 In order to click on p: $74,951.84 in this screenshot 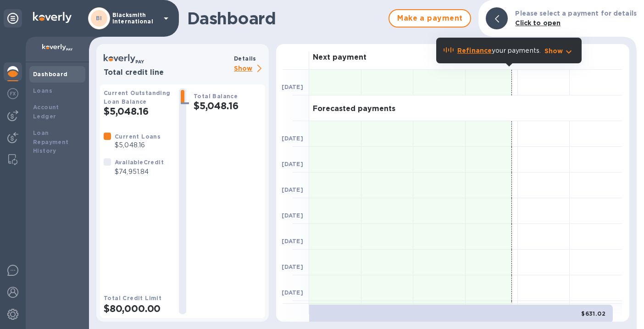, I will do `click(139, 171)`.